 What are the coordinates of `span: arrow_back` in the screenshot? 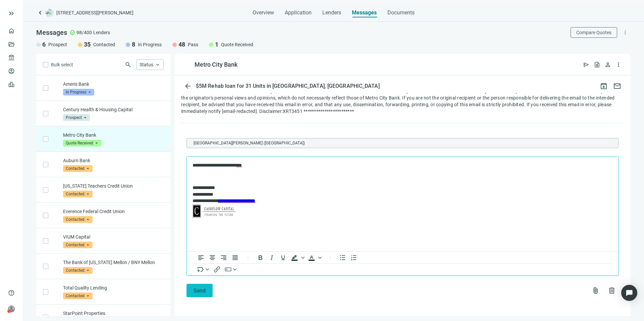 It's located at (188, 86).